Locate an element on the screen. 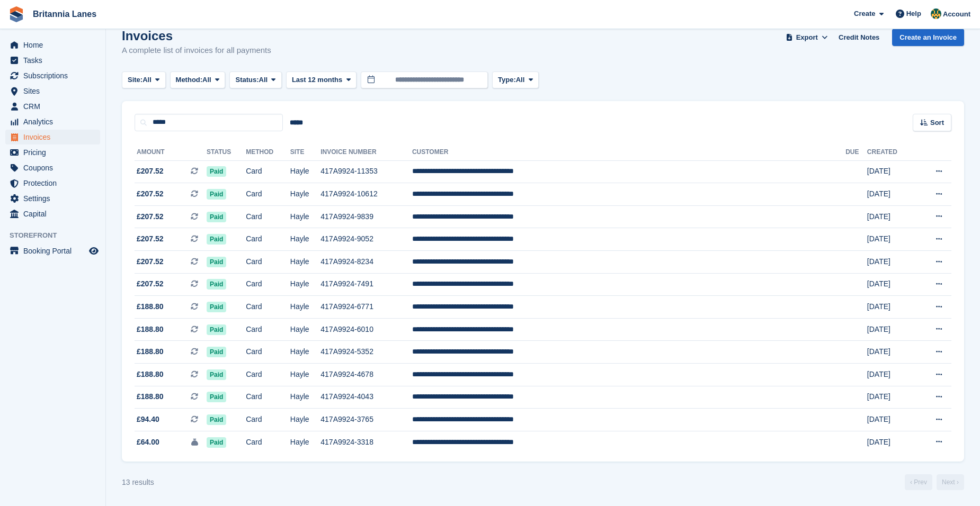 This screenshot has width=980, height=506. span: All is located at coordinates (146, 80).